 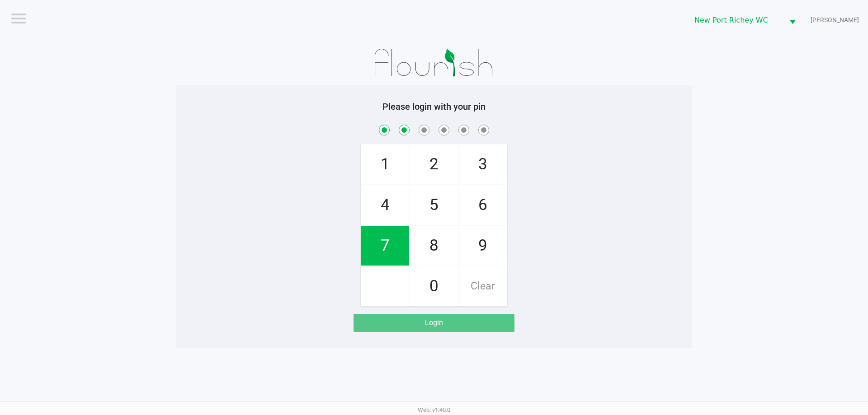 I want to click on span: Web: v1.40.0, so click(x=434, y=410).